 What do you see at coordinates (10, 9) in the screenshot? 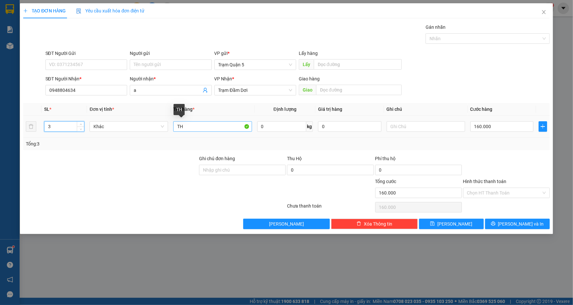
I see `span: Gửi:` at bounding box center [10, 9].